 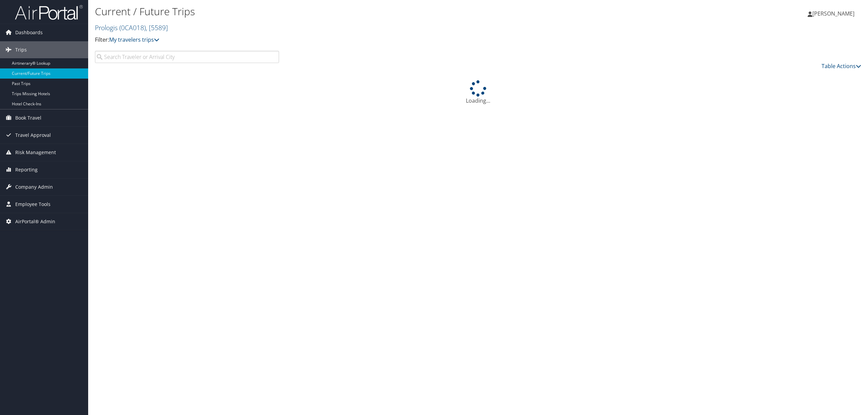 What do you see at coordinates (29, 33) in the screenshot?
I see `span: Dashboards` at bounding box center [29, 33].